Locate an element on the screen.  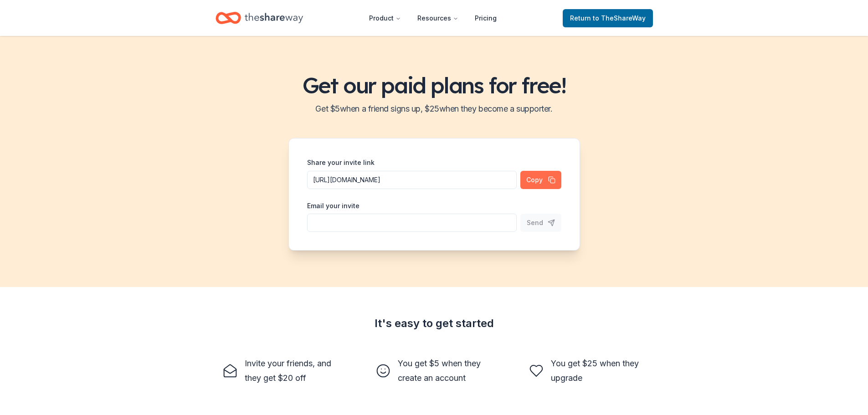
h2: Get $ 5 when a friend signs up, $ 25 when they become a supporter. is located at coordinates (434, 109).